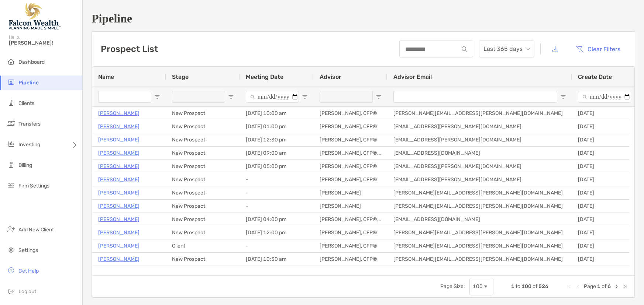 This screenshot has width=644, height=305. I want to click on span: Last 365 days, so click(507, 49).